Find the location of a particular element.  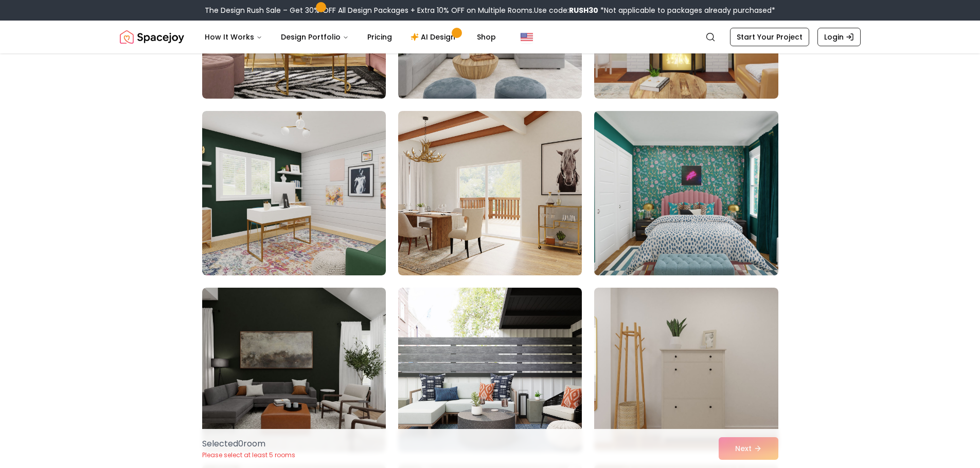

nav: Global is located at coordinates (490, 37).